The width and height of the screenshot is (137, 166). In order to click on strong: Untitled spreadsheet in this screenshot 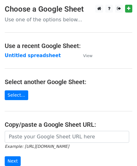, I will do `click(33, 55)`.